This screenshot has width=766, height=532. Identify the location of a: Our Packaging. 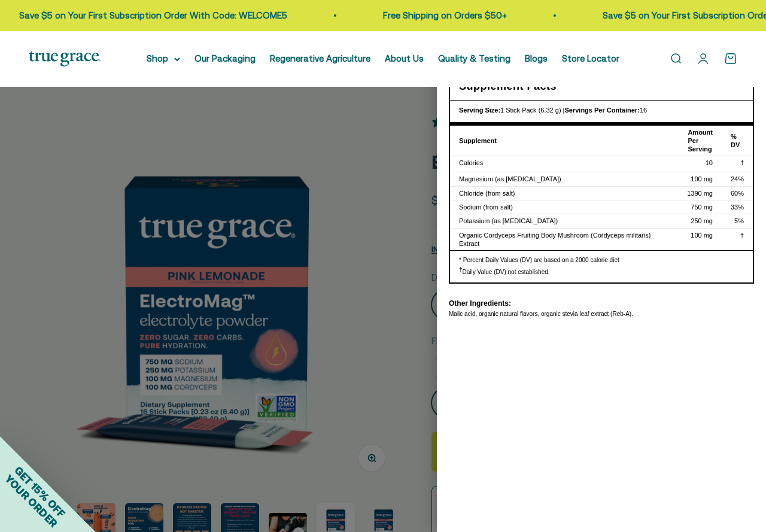
(225, 58).